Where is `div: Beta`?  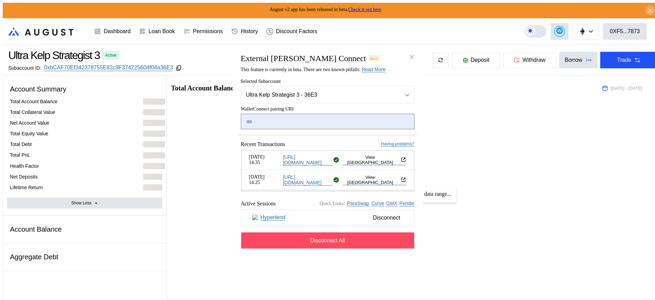
div: Beta is located at coordinates (374, 58).